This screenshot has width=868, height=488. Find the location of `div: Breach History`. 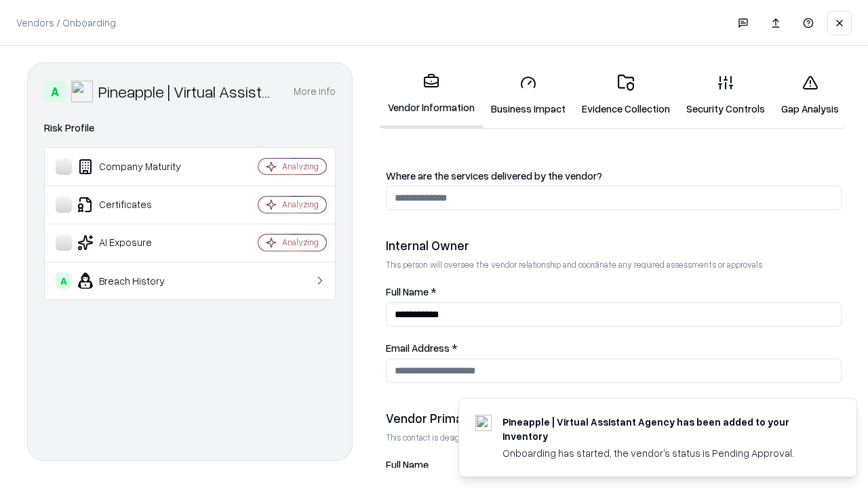

div: Breach History is located at coordinates (137, 280).